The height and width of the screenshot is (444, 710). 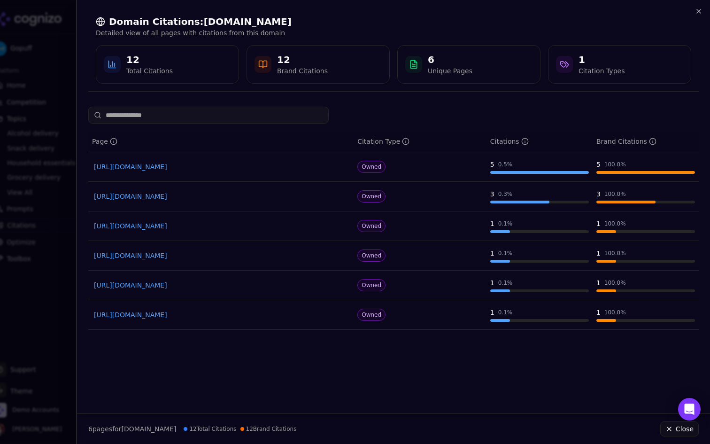 What do you see at coordinates (450, 71) in the screenshot?
I see `div: Unique Pages` at bounding box center [450, 71].